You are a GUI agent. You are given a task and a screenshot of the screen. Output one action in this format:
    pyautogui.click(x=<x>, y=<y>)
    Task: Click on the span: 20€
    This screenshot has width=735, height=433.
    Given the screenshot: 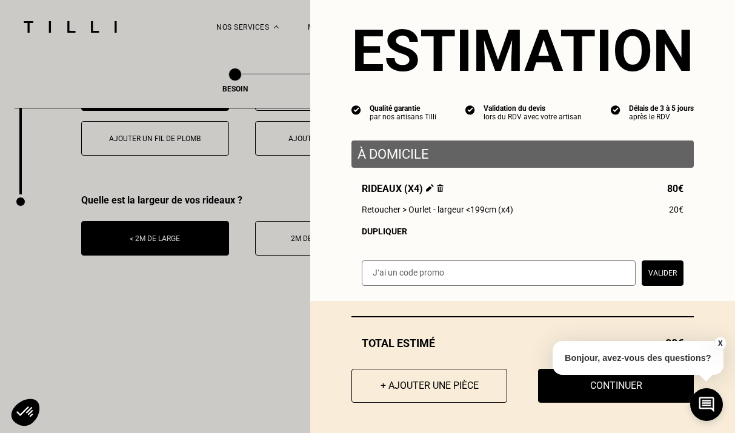 What is the action you would take?
    pyautogui.click(x=676, y=210)
    